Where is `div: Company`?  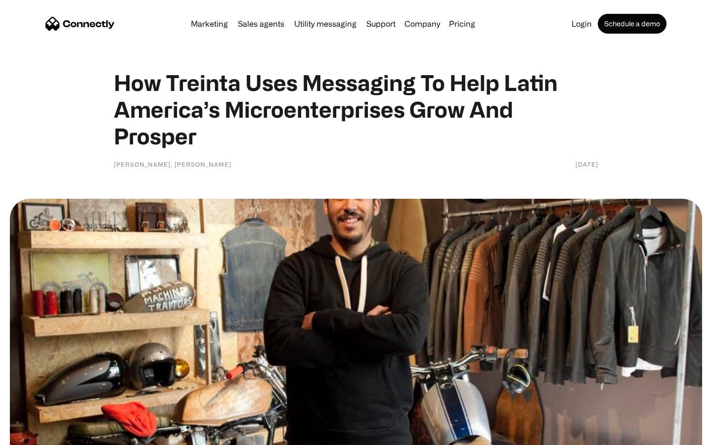 div: Company is located at coordinates (422, 24).